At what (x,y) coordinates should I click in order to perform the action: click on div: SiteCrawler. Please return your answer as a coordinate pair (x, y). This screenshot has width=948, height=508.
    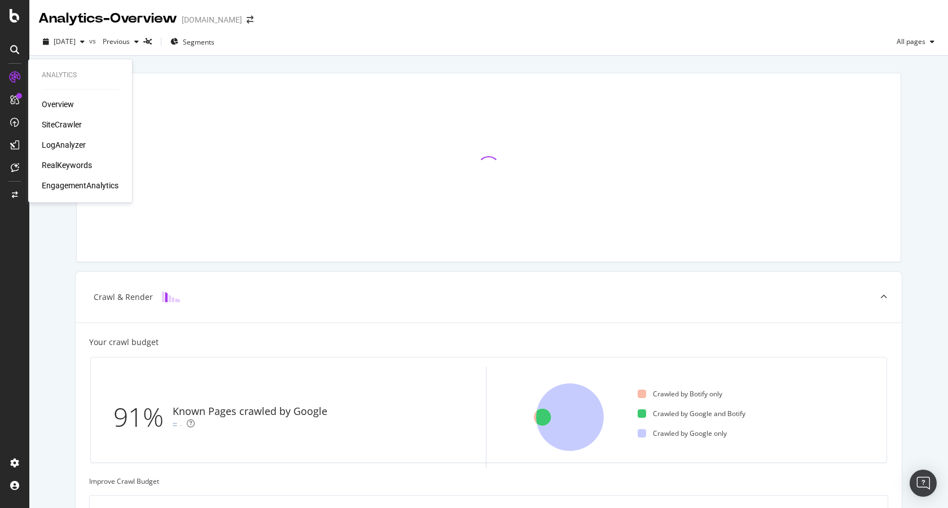
    Looking at the image, I should click on (61, 125).